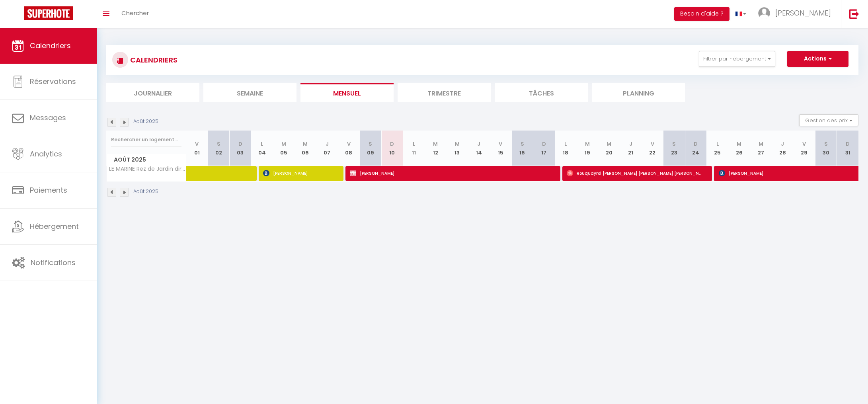  What do you see at coordinates (501, 148) in the screenshot?
I see `th: 15` at bounding box center [501, 148].